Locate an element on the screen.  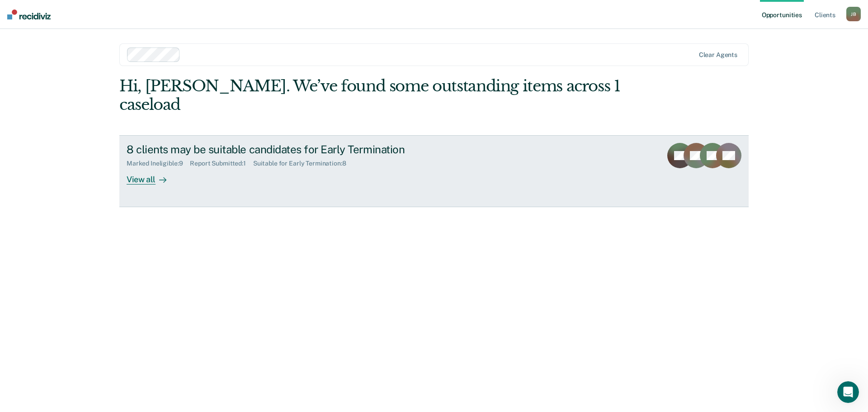
div: Report Submitted : 1 is located at coordinates (221, 163).